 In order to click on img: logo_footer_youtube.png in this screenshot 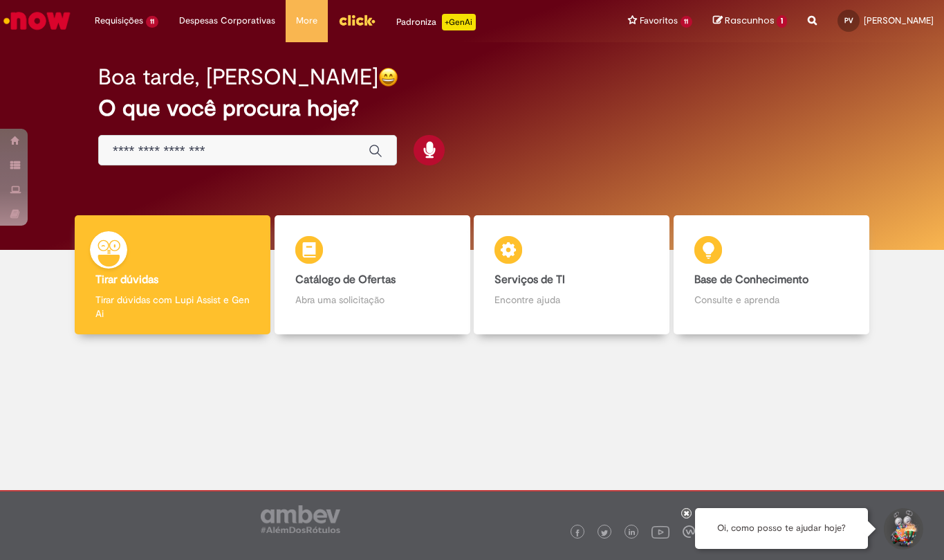, I will do `click(661, 531)`.